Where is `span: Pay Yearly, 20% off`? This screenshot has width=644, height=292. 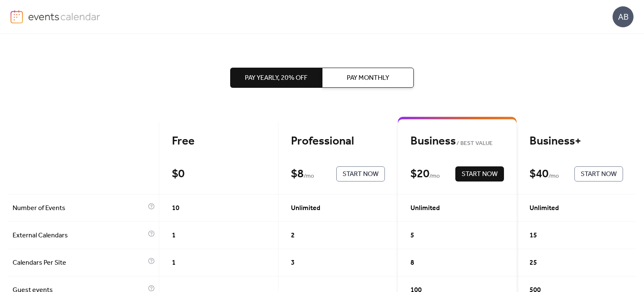 span: Pay Yearly, 20% off is located at coordinates (276, 78).